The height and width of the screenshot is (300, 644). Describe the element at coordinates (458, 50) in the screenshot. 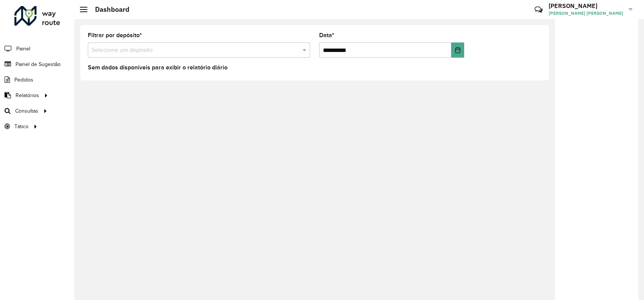

I see `button: Choose Date` at that location.